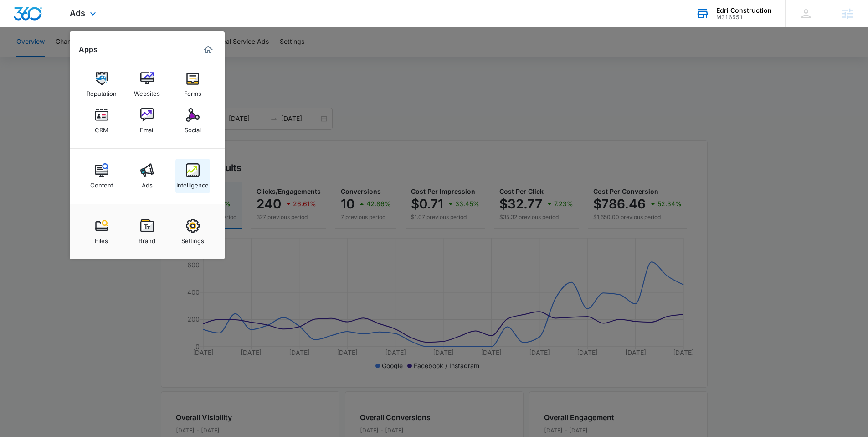  What do you see at coordinates (102, 127) in the screenshot?
I see `div: CRM` at bounding box center [102, 127].